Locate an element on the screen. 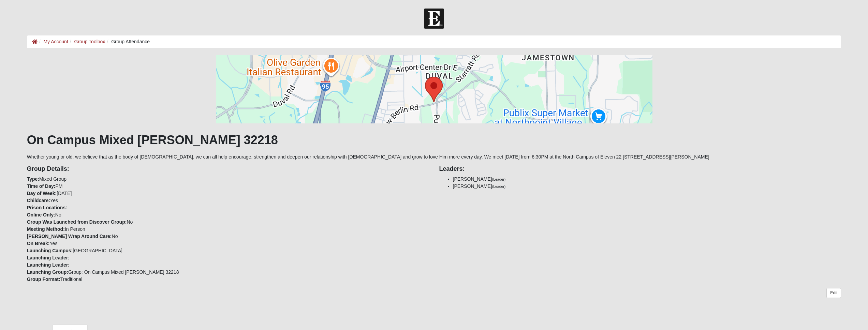 Image resolution: width=868 pixels, height=330 pixels. strong: Time of Day: is located at coordinates (41, 186).